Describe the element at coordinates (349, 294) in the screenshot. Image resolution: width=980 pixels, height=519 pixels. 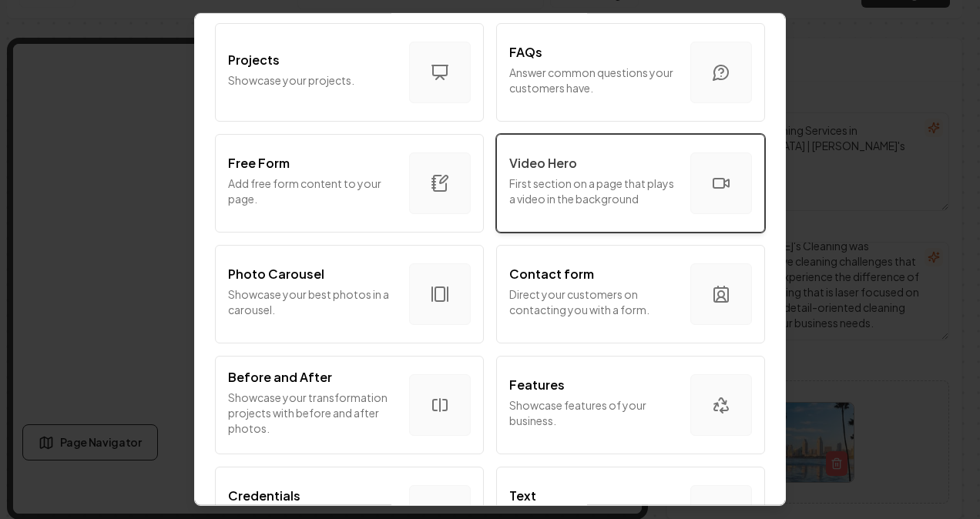
I see `button: Photo CarouselShowcase your best photos in a carousel.` at that location.